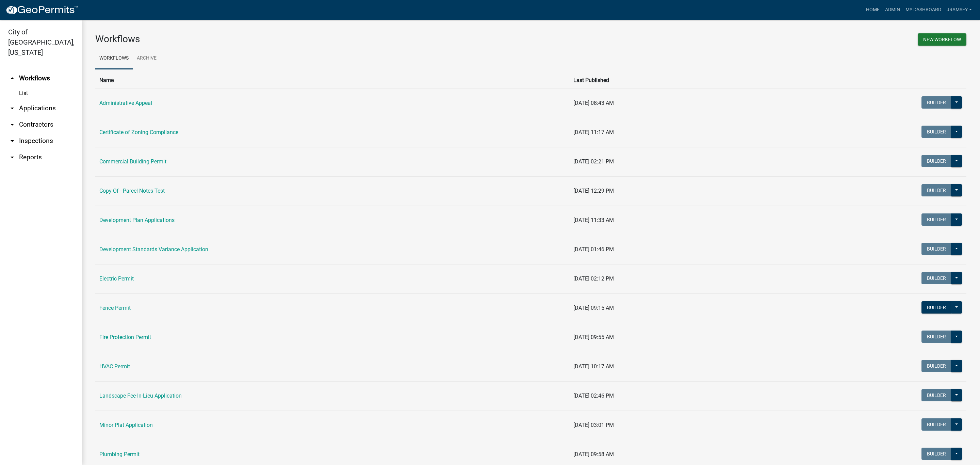 This screenshot has width=980, height=465. I want to click on a: Workflows, so click(114, 59).